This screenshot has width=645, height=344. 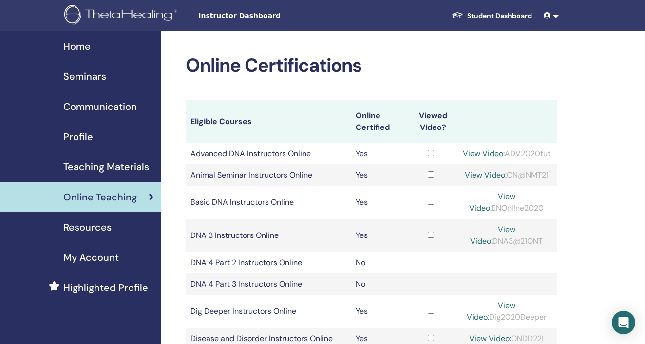 I want to click on span: Resources, so click(x=87, y=227).